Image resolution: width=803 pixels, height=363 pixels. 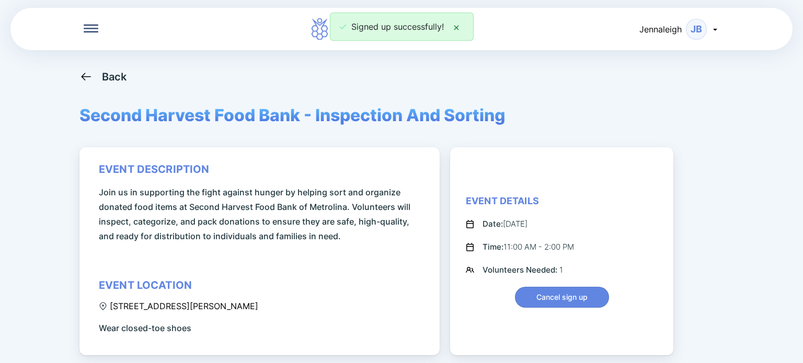 What do you see at coordinates (492, 224) in the screenshot?
I see `span: Date:` at bounding box center [492, 224].